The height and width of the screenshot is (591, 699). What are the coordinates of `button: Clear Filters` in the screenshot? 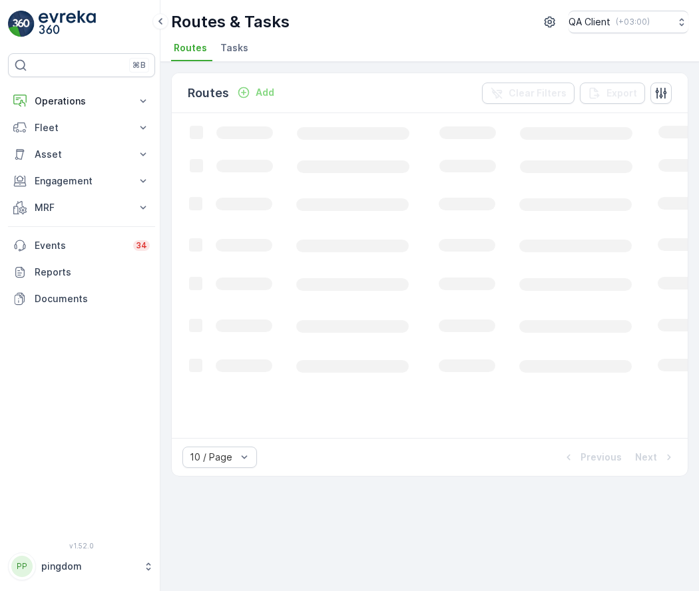 It's located at (528, 93).